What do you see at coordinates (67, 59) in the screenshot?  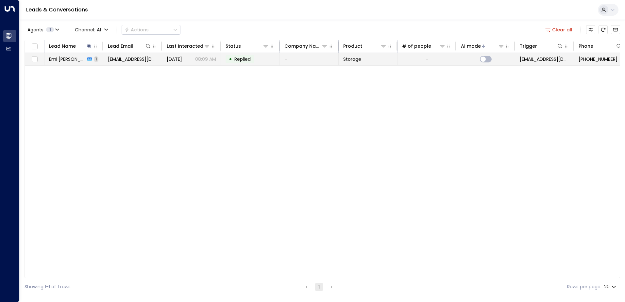 I see `span: Emi Oconnor` at bounding box center [67, 59].